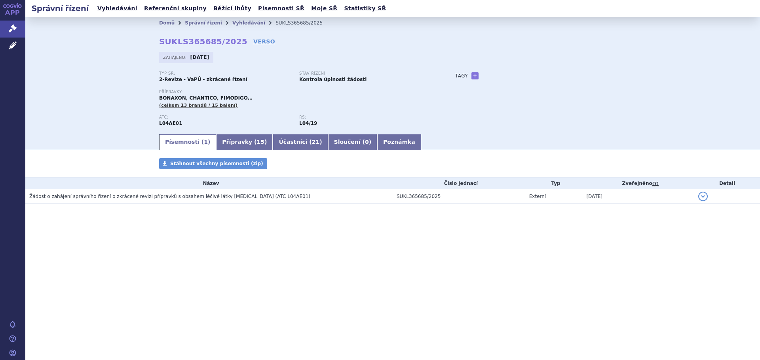 This screenshot has width=760, height=360. What do you see at coordinates (638, 184) in the screenshot?
I see `th: Zveřejněno` at bounding box center [638, 184].